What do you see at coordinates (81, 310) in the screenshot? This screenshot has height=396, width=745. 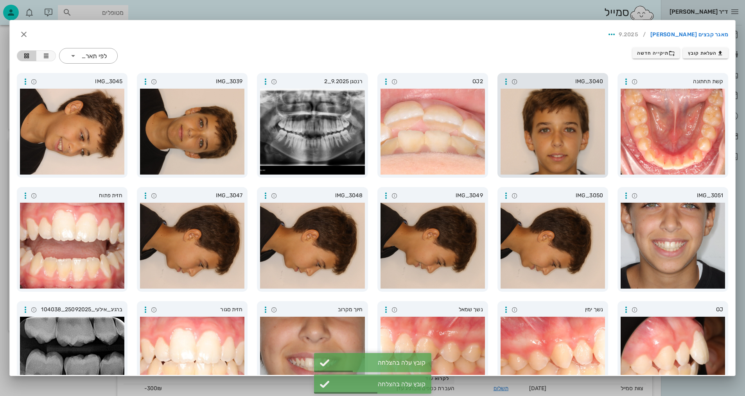 I see `span: ברגיג_אילעי_25092025_104038` at bounding box center [81, 310].